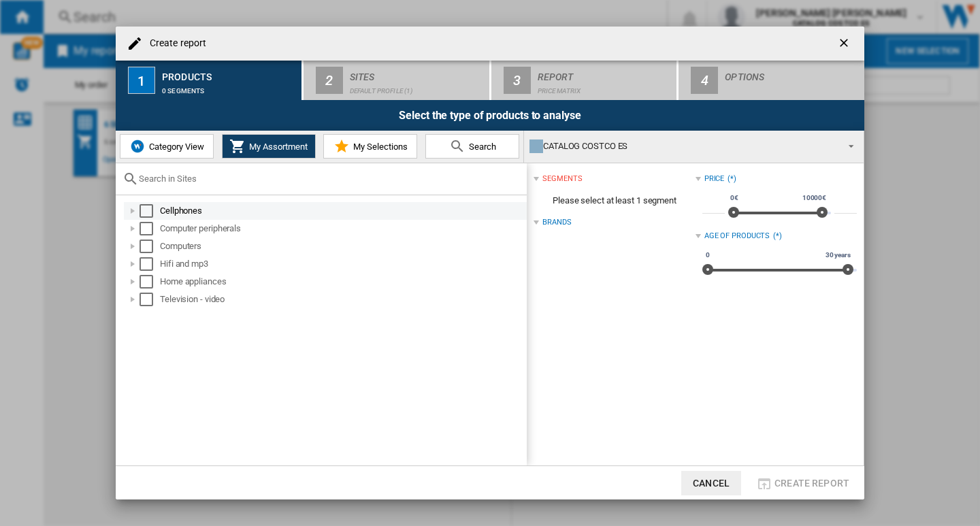  Describe the element at coordinates (167, 146) in the screenshot. I see `button: Category View` at that location.